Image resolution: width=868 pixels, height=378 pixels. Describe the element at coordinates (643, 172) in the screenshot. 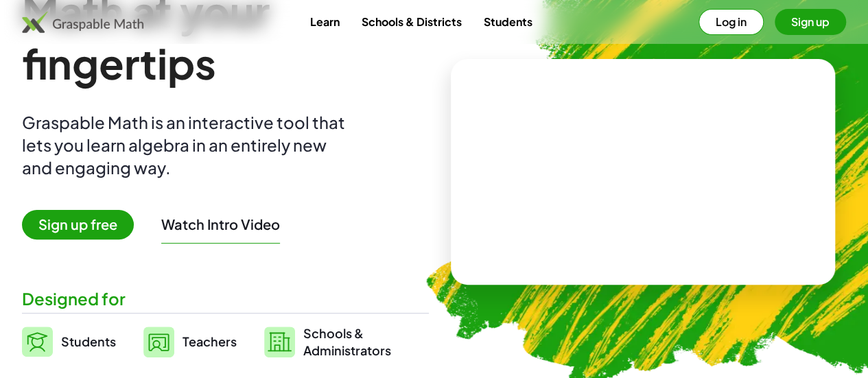

I see `video: What is this? This is dynamic math notation. Dynamic math notation plays a central role in how Gr...` at that location.